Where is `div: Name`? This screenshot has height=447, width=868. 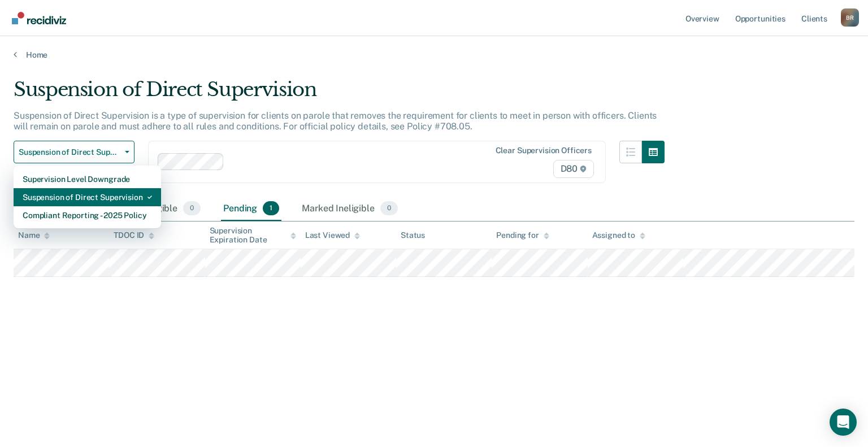 div: Name is located at coordinates (34, 235).